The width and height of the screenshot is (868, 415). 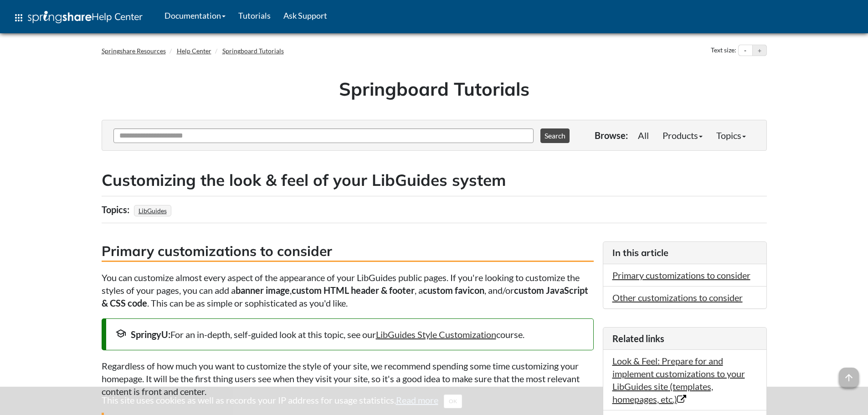 I want to click on p: Regardless of how much you want to customize the style of your site, we recommend spending some t..., so click(x=348, y=378).